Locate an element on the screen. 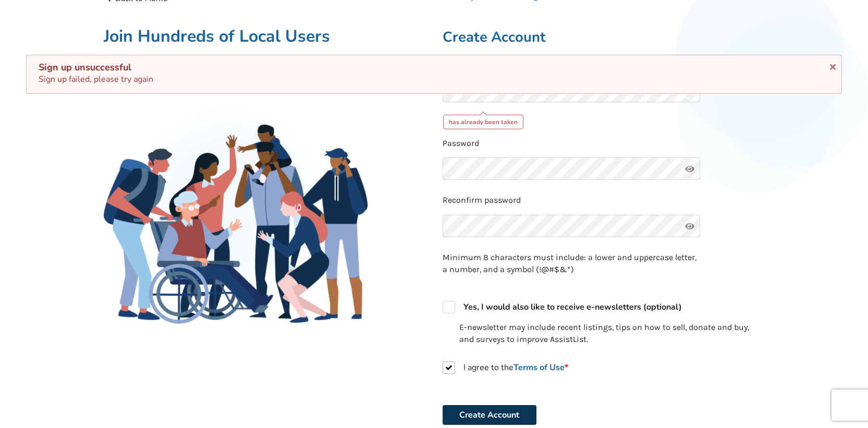 This screenshot has height=428, width=868. h2: Create Account is located at coordinates (604, 37).